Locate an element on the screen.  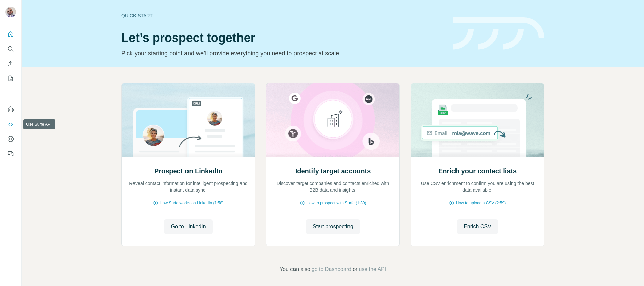
h1: Let’s prospect together is located at coordinates (283, 38).